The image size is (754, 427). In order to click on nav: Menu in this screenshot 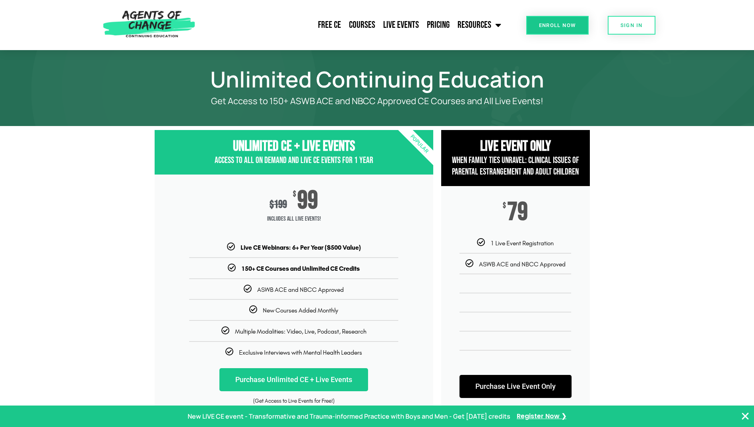, I will do `click(352, 25)`.